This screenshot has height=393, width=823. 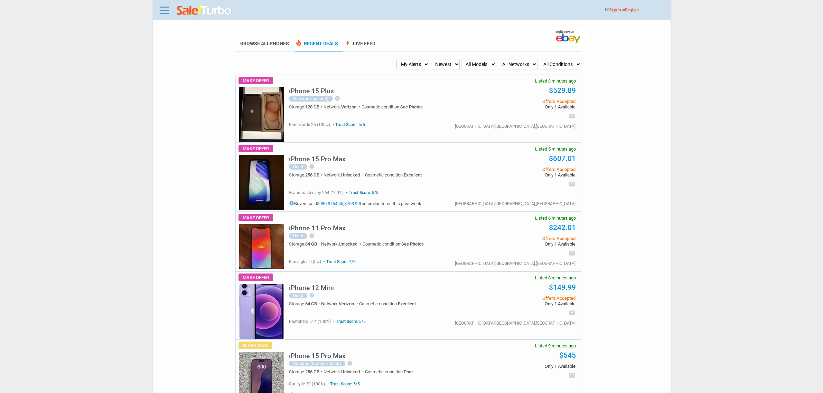 What do you see at coordinates (312, 107) in the screenshot?
I see `span: 128 GB` at bounding box center [312, 107].